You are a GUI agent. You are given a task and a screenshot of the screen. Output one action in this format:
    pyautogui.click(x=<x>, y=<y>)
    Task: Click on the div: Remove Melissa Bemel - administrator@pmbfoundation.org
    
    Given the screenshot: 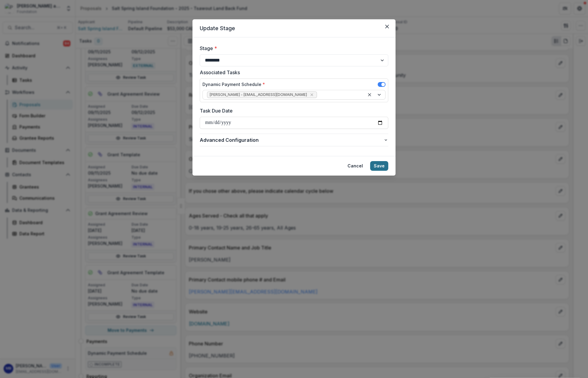 What is the action you would take?
    pyautogui.click(x=312, y=94)
    